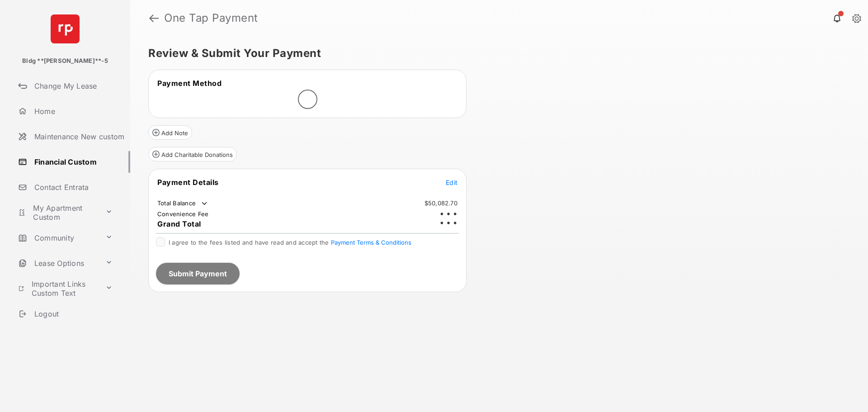  I want to click on a: Maintenance New custom, so click(72, 137).